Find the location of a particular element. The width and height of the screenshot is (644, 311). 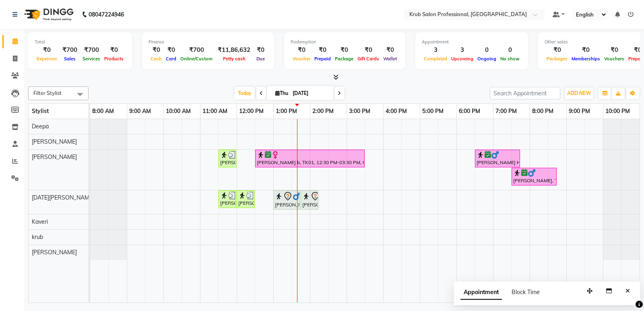

span: krub is located at coordinates (37, 237).